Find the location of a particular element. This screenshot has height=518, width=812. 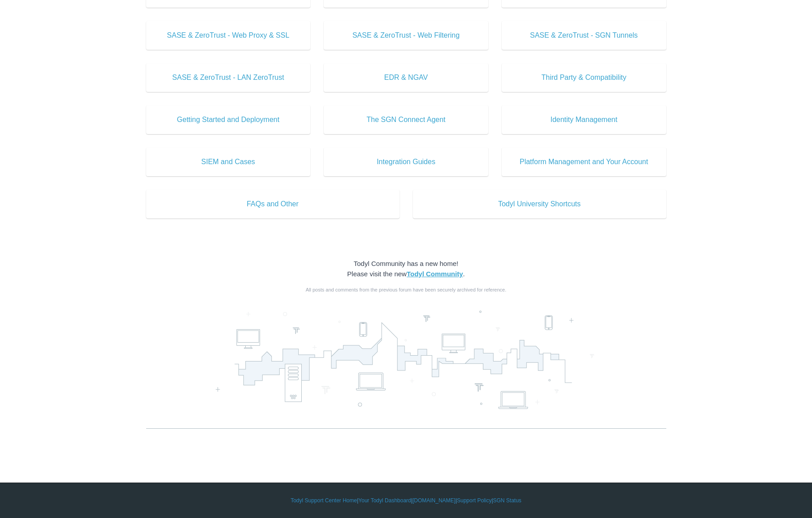

a: Todyl Support Center Home is located at coordinates (324, 501).